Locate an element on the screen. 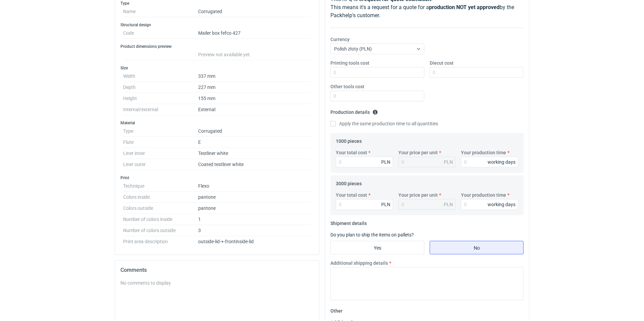 Image resolution: width=644 pixels, height=321 pixels. dd: Mailer box fefco 427 is located at coordinates (254, 33).